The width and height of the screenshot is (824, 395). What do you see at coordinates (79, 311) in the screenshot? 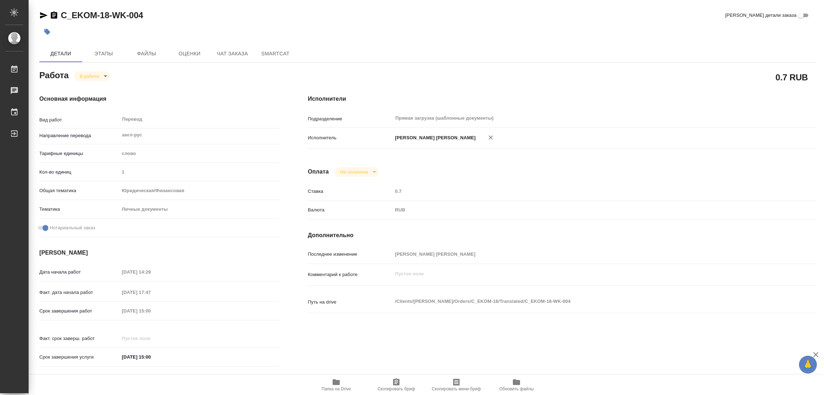
I see `p: Срок завершения работ` at bounding box center [79, 311].